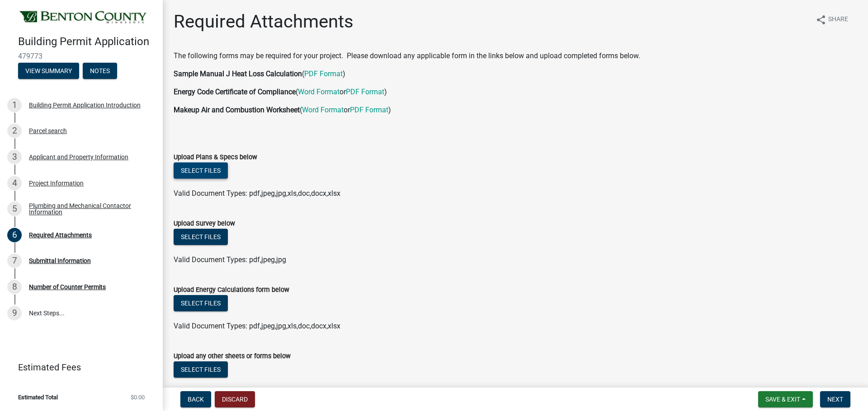 Image resolution: width=868 pixels, height=411 pixels. Describe the element at coordinates (56, 184) in the screenshot. I see `div: Project Information` at that location.